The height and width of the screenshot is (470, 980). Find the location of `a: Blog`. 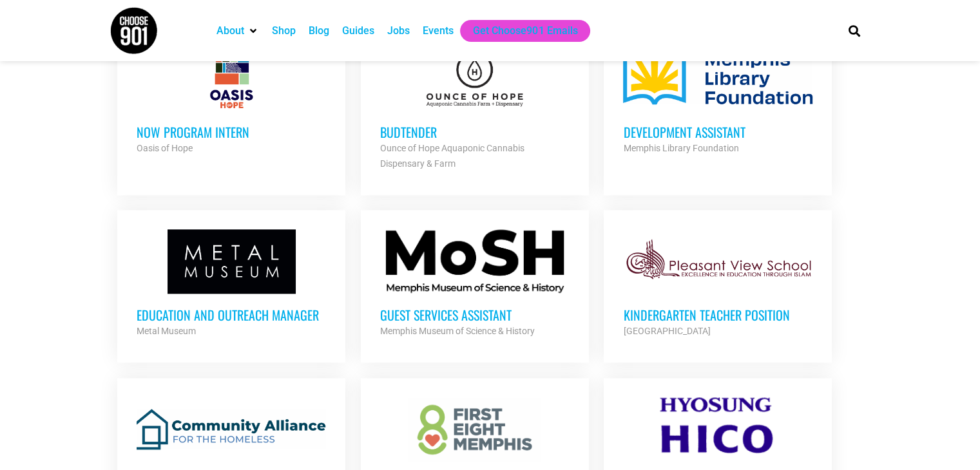

a: Blog is located at coordinates (319, 31).